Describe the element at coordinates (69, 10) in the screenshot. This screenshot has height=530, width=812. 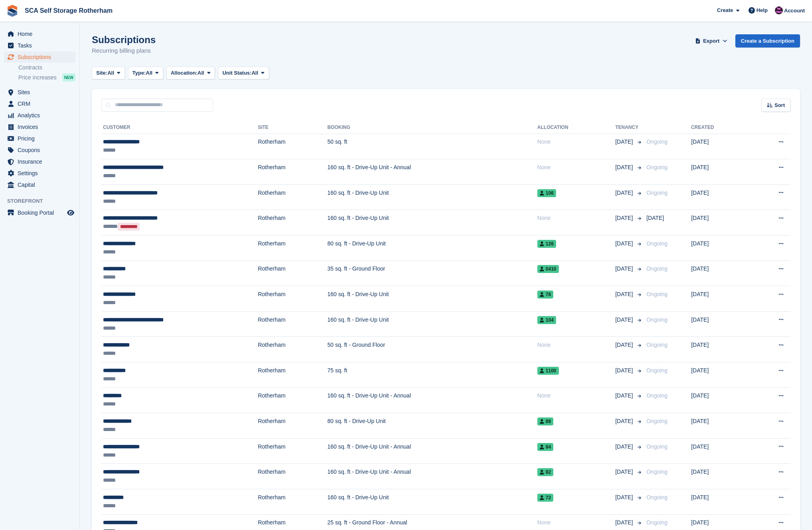
I see `a: SCA Self Storage Rotherham` at that location.